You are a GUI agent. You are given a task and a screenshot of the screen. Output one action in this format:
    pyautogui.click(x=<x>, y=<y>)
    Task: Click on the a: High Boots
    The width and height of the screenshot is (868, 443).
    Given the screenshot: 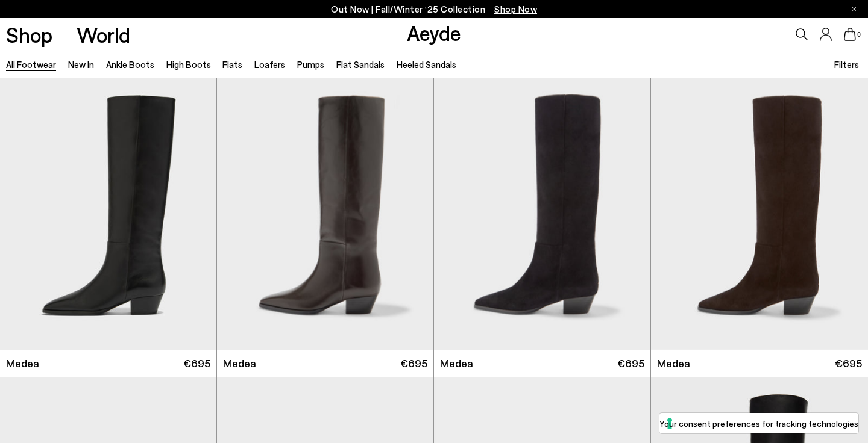 What is the action you would take?
    pyautogui.click(x=189, y=64)
    